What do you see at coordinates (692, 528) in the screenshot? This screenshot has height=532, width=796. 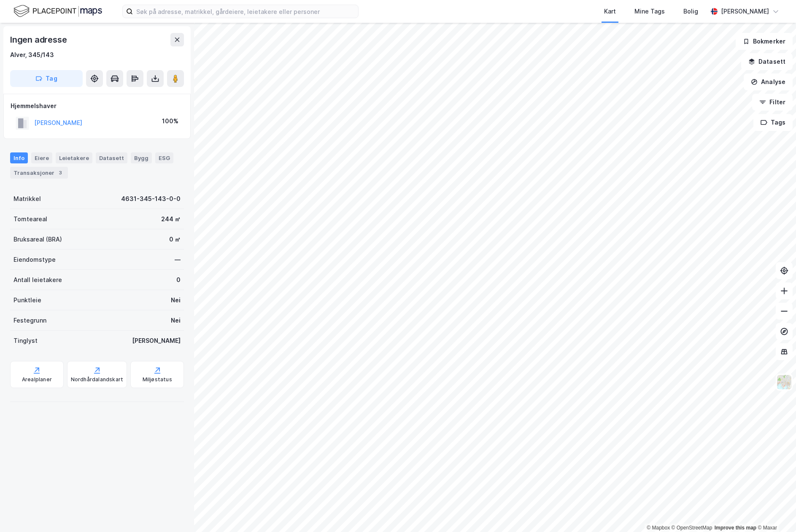 I see `a: OpenStreetMap` at bounding box center [692, 528].